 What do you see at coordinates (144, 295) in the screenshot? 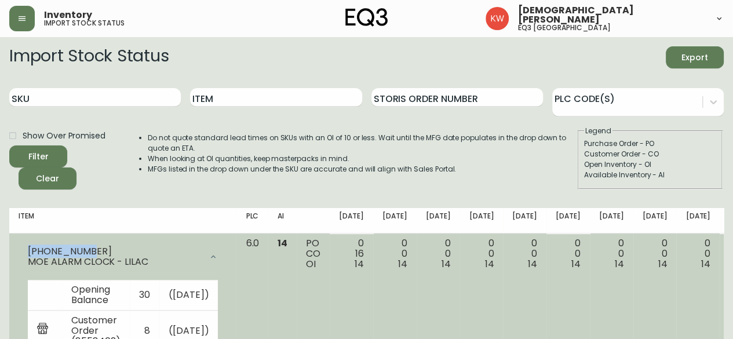
I see `td: 30` at bounding box center [144, 295].